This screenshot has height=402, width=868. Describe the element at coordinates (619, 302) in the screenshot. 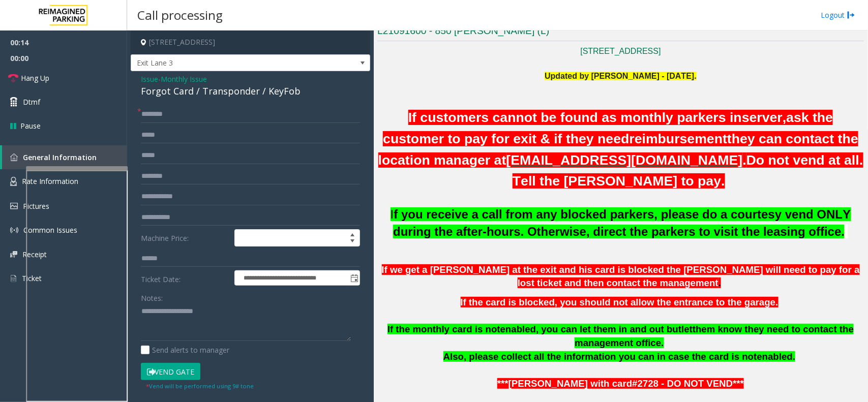

I see `span: If the card is blocked, you should not allow the entrance to the garage.` at that location.